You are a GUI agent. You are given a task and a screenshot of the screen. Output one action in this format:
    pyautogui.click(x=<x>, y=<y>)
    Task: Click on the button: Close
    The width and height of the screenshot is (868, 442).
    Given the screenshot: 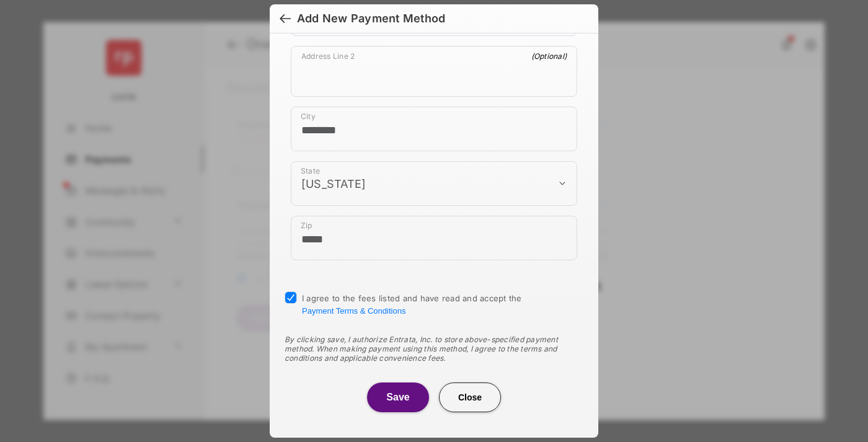 What is the action you would take?
    pyautogui.click(x=469, y=397)
    